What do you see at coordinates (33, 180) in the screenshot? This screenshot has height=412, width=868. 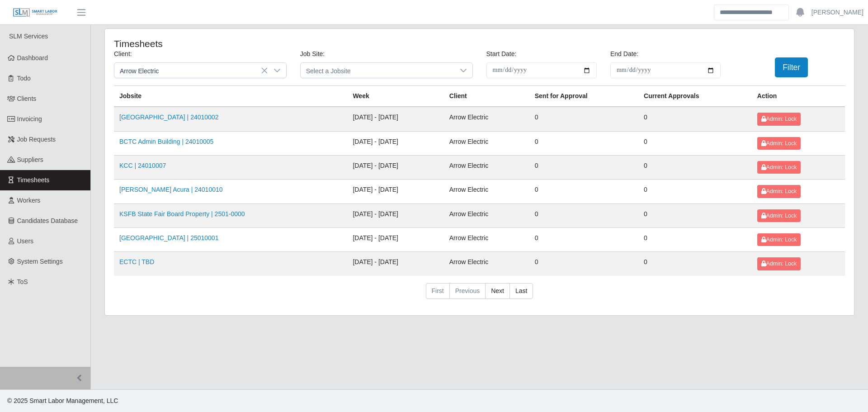 I see `span: Timesheets` at bounding box center [33, 180].